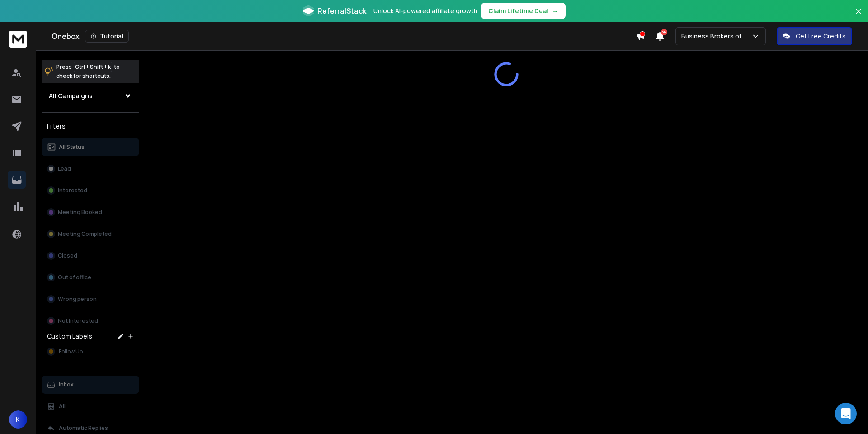  I want to click on p: Press to check for shortcuts., so click(88, 72).